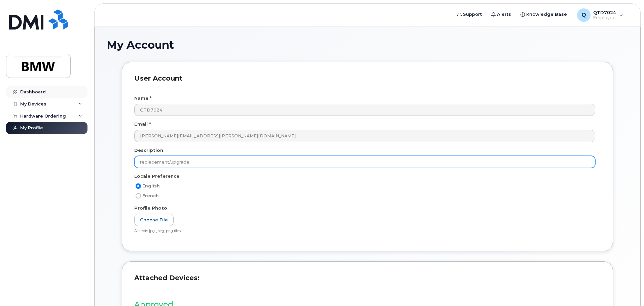 The height and width of the screenshot is (306, 644). I want to click on label: Choose File, so click(154, 220).